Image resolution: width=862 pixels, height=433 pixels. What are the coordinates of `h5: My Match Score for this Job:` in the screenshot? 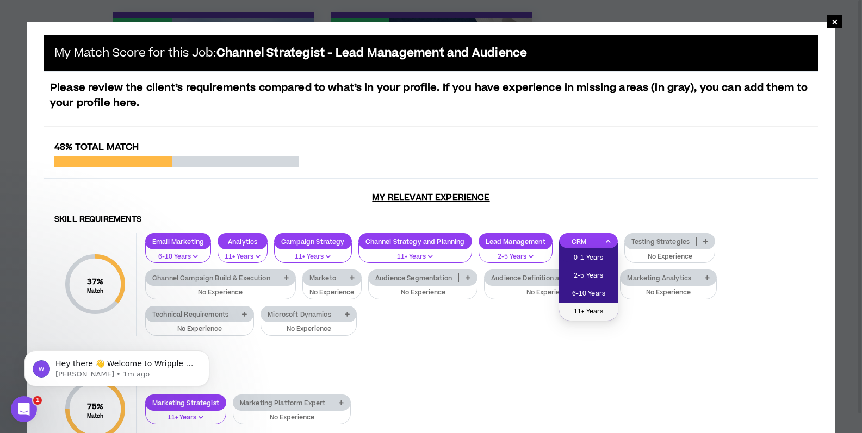 It's located at (290, 53).